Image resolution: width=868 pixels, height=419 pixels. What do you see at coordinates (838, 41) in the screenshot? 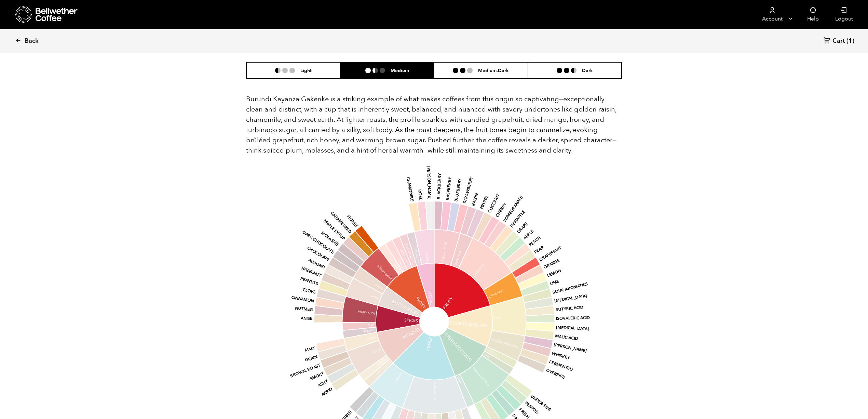
I see `span: Cart` at bounding box center [838, 41].